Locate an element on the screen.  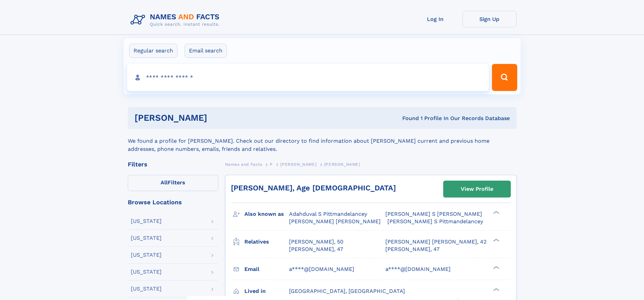
div: Filters is located at coordinates (173, 164).